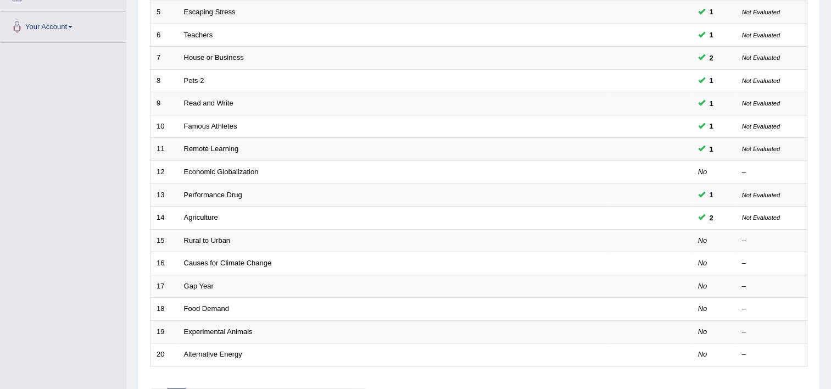  What do you see at coordinates (164, 104) in the screenshot?
I see `td: 9` at bounding box center [164, 104].